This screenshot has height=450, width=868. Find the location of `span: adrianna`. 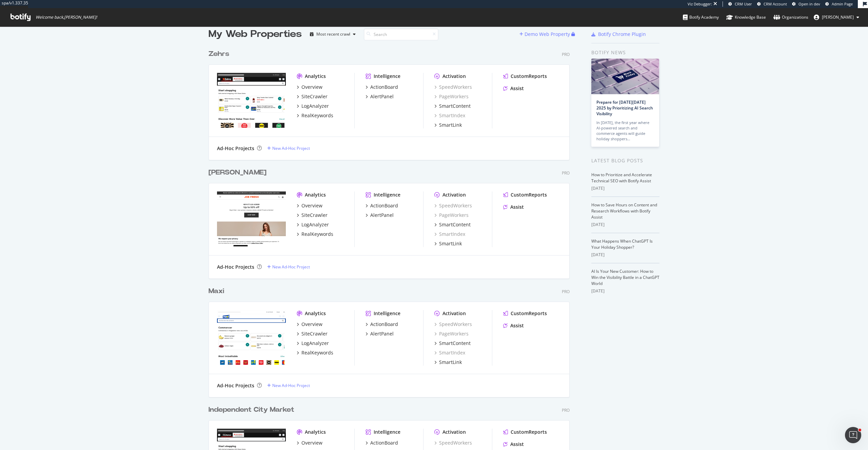

span: adrianna is located at coordinates (837, 17).